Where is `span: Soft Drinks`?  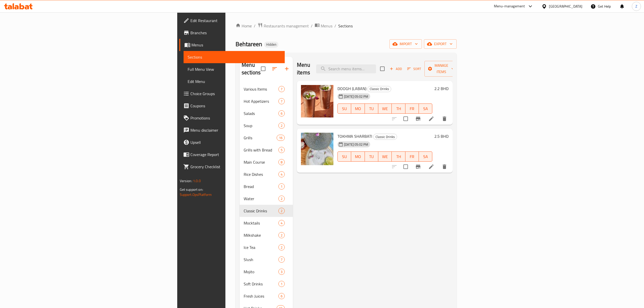
span: Soft Drinks is located at coordinates (261, 284).